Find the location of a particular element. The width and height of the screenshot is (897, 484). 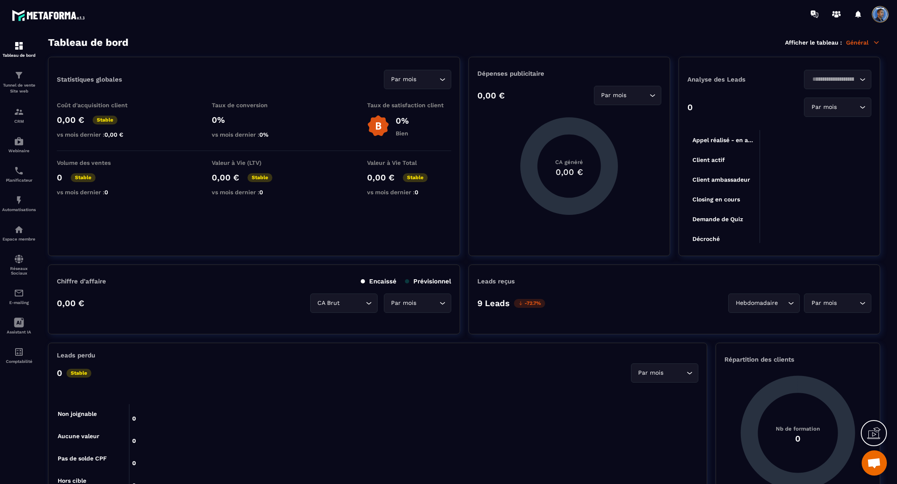

a: formationformationTableau de bord is located at coordinates (19, 49).